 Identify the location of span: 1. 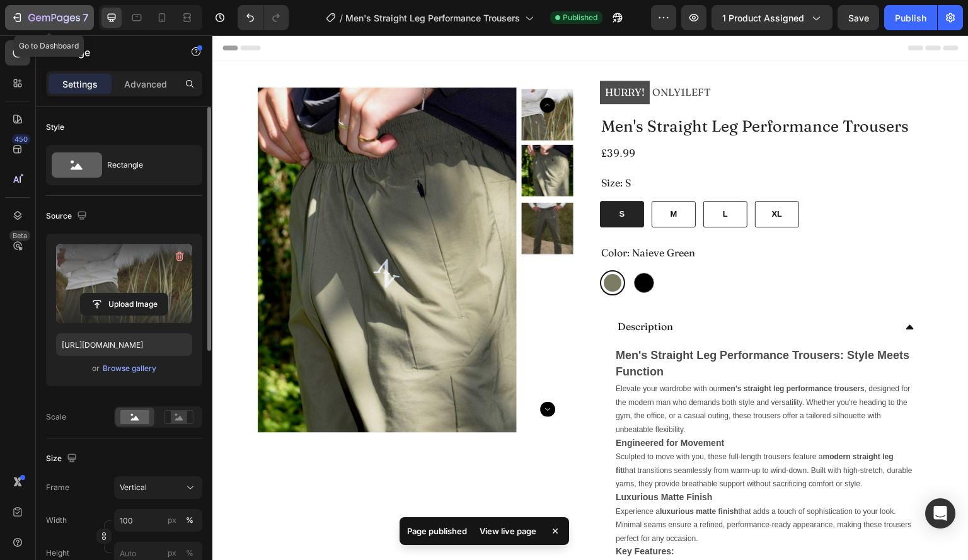
(470, 57).